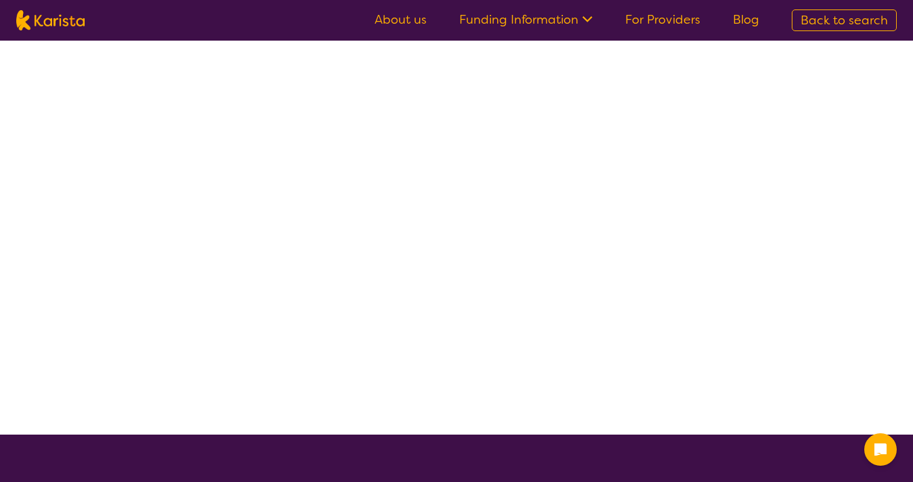  Describe the element at coordinates (662, 20) in the screenshot. I see `a: For Providers` at that location.